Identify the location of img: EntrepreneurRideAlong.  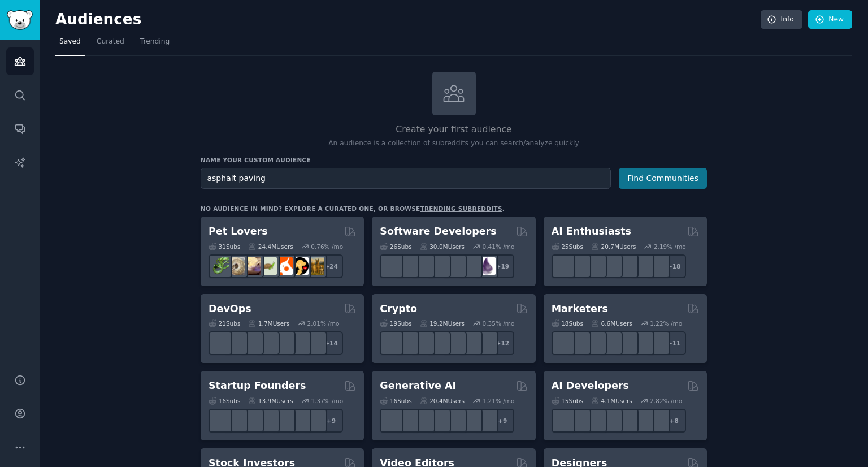
(220, 420).